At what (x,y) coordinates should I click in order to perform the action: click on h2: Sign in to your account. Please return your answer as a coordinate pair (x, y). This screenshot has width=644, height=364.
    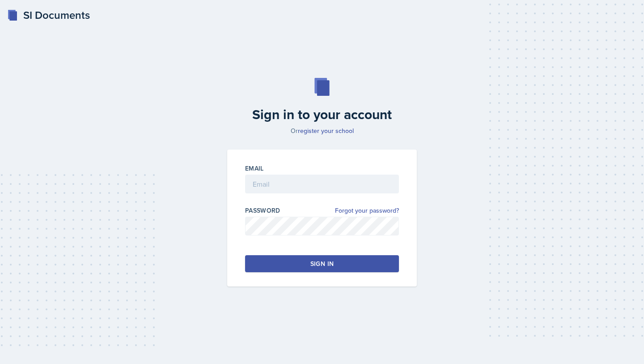
    Looking at the image, I should click on (322, 114).